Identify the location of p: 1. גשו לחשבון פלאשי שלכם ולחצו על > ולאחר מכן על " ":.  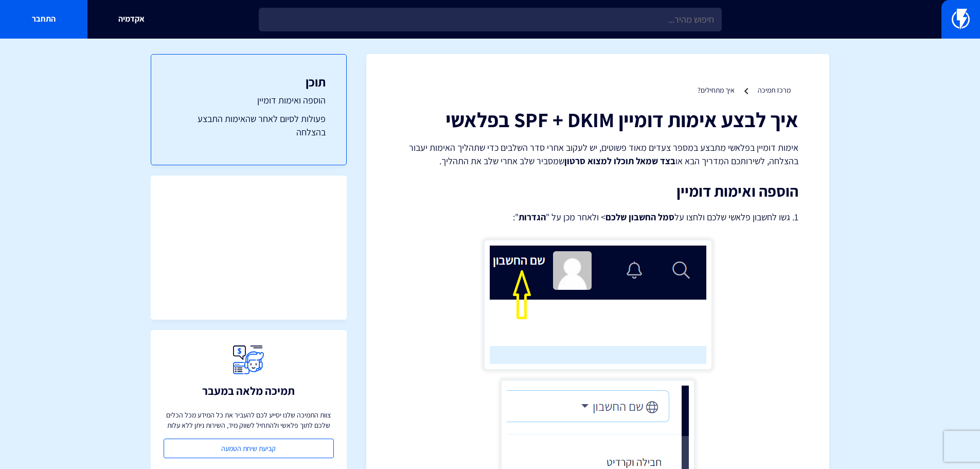
(597, 217).